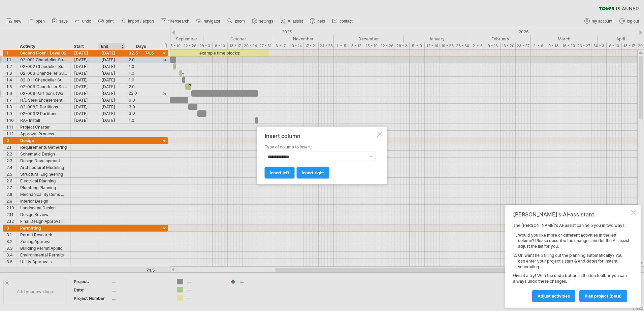 This screenshot has width=644, height=311. What do you see at coordinates (313, 173) in the screenshot?
I see `a: insert right` at bounding box center [313, 173].